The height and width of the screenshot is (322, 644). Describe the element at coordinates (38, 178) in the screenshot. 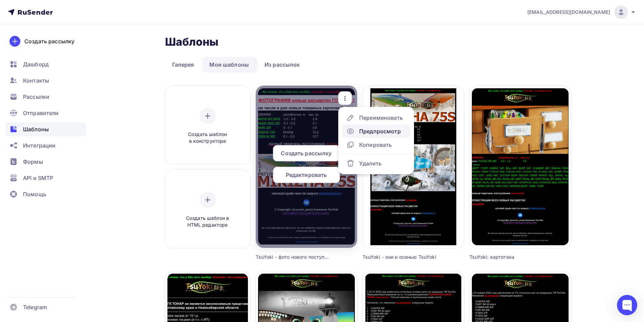

I see `span: API и SMTP` at that location.